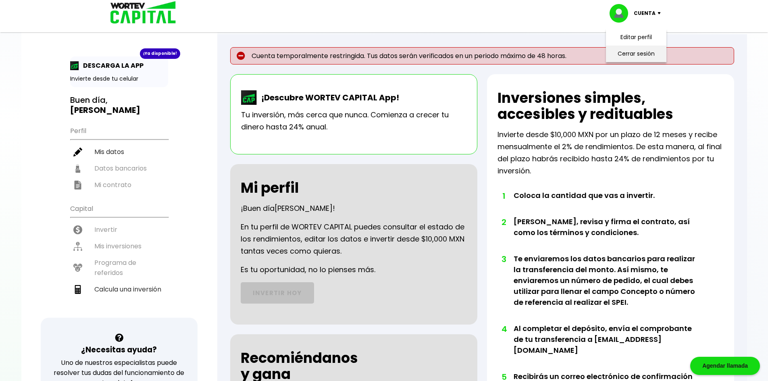 The height and width of the screenshot is (381, 768). I want to click on p: Cuenta temporalmente restringida. Tus datos serán verificados en un periodo máximo de 48 horas., so click(482, 56).